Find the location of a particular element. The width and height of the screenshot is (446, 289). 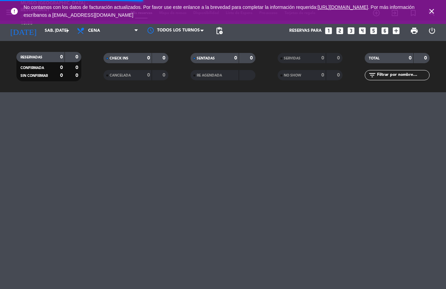

span: No contamos con los datos de facturación actualizados. Por favor use este enlance a la brevedad p... is located at coordinates (219, 11).